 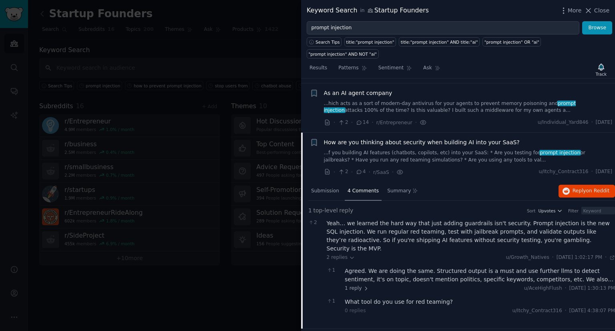 What do you see at coordinates (360, 172) in the screenshot?
I see `span: 4` at bounding box center [360, 172].